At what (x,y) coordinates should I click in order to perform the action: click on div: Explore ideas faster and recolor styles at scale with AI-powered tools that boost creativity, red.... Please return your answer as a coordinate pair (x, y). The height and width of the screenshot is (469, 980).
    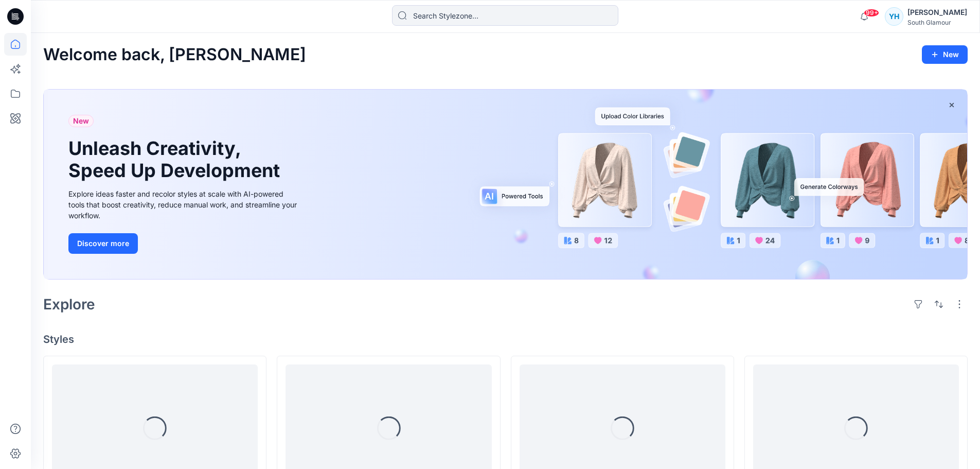
    Looking at the image, I should click on (184, 204).